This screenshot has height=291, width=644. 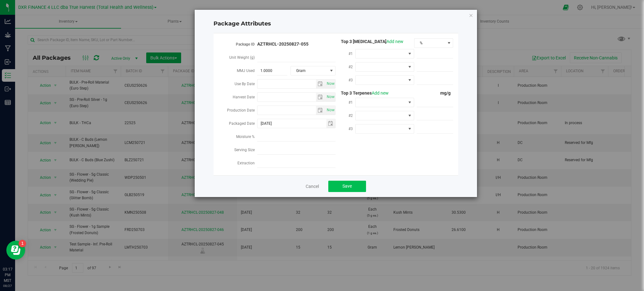 I want to click on input: 1.0000, so click(x=272, y=71).